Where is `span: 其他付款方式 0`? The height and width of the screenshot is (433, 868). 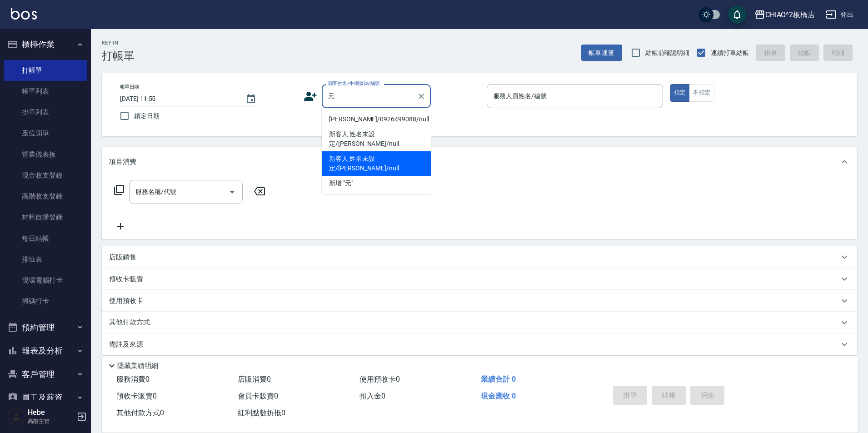
span: 其他付款方式 0 is located at coordinates (140, 413).